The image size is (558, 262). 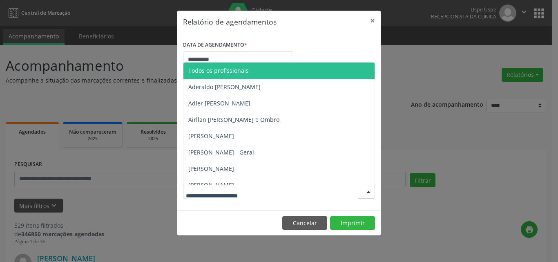 I want to click on span: Todos os profissionais, so click(x=219, y=70).